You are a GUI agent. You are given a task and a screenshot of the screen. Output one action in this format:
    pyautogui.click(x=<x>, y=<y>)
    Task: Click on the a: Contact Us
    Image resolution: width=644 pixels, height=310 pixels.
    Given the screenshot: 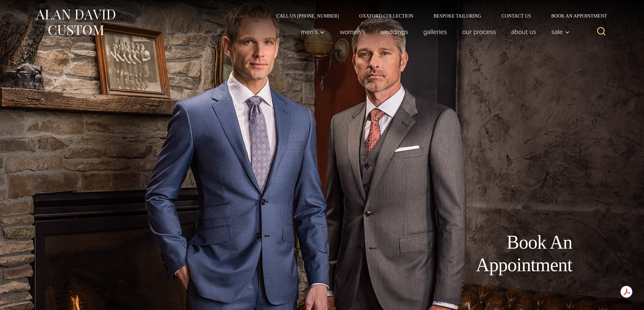 What is the action you would take?
    pyautogui.click(x=516, y=16)
    